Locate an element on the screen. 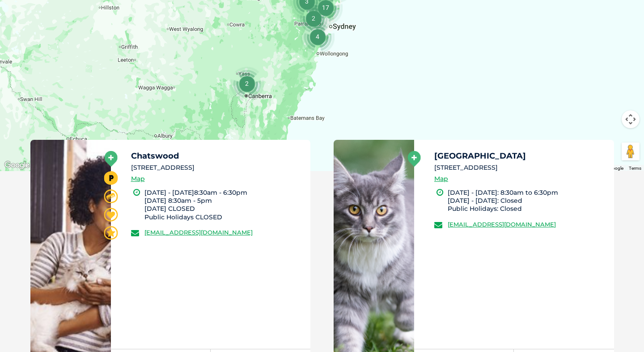  div: 4 is located at coordinates (318, 37).